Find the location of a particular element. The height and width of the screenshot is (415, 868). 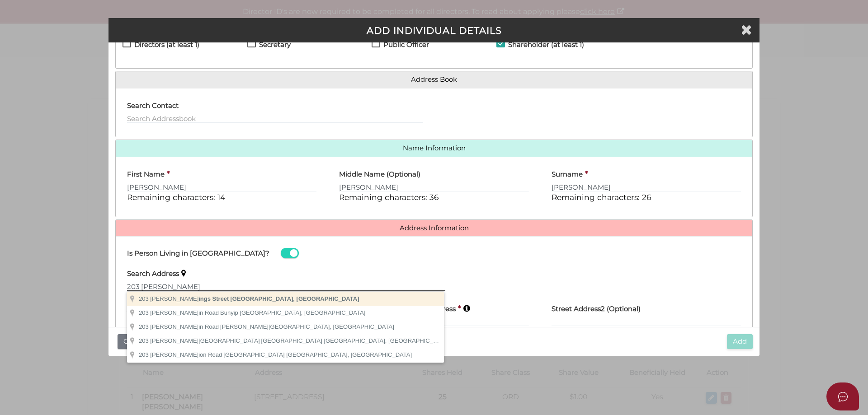

button: Open asap is located at coordinates (842, 397).